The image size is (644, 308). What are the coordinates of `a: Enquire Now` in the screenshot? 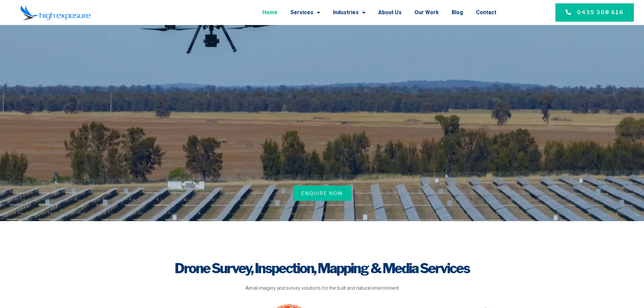 It's located at (322, 193).